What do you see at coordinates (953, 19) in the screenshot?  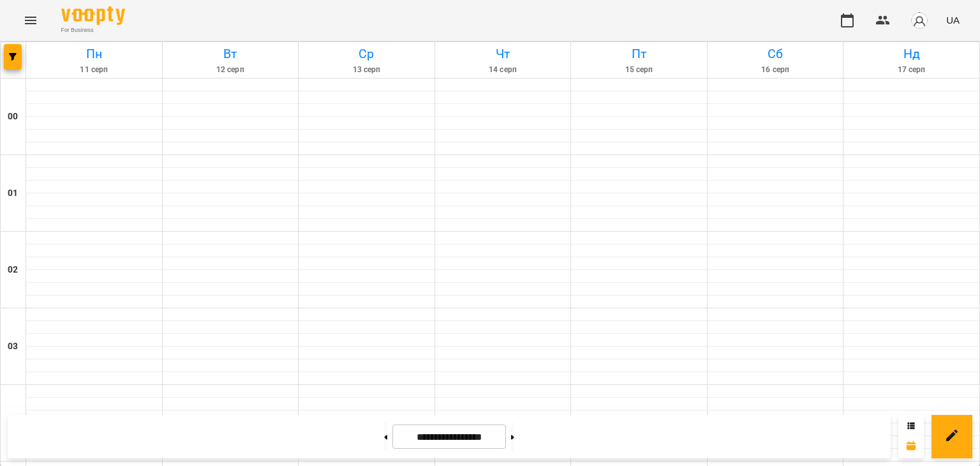 I see `button: UA` at bounding box center [953, 19].